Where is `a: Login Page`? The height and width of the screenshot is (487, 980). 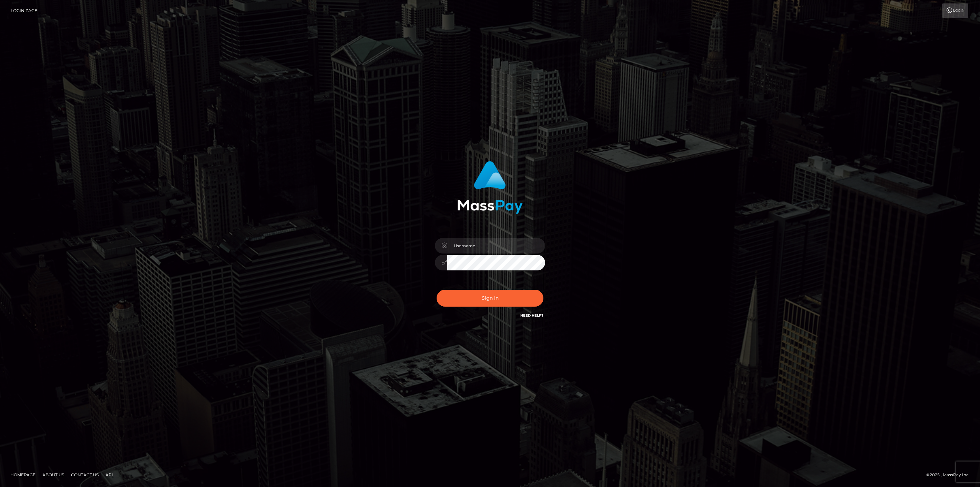
a: Login Page is located at coordinates (23, 11).